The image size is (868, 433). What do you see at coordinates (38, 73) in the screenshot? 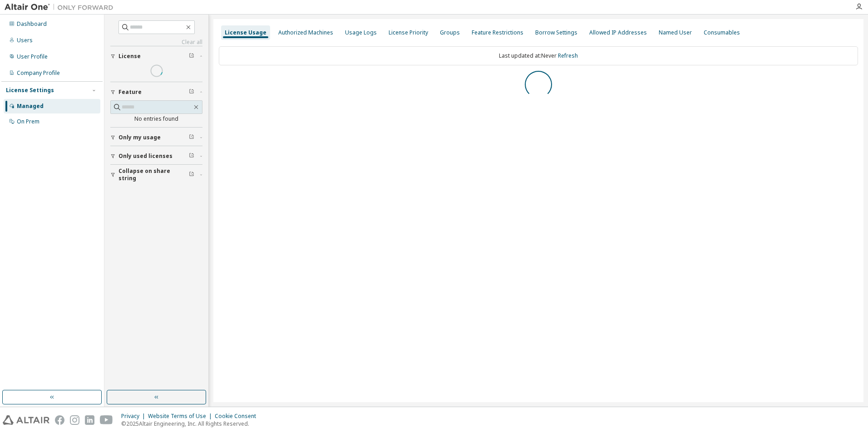
I see `div: Company Profile` at bounding box center [38, 73].